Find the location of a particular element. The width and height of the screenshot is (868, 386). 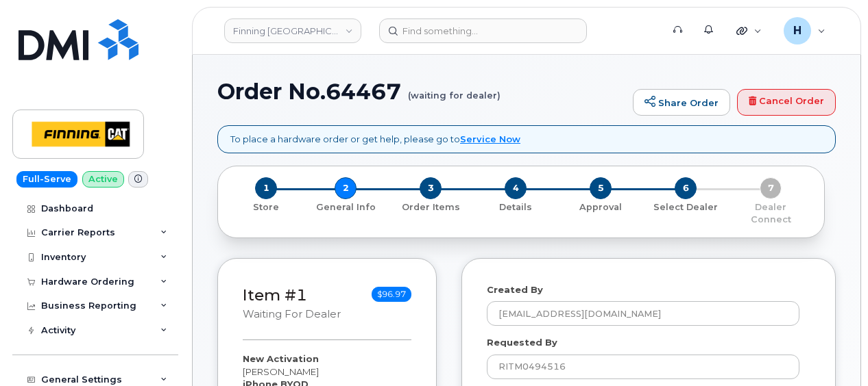

label: Created By is located at coordinates (515, 290).